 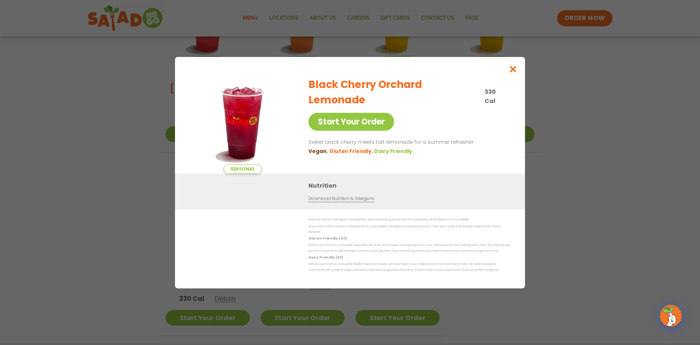 I want to click on li: Vegan, so click(x=319, y=151).